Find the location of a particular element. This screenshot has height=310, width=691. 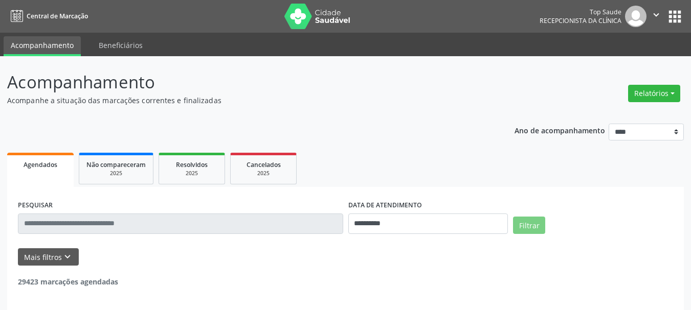

p: Acompanhe a situação das marcações correntes e finalizadas is located at coordinates (244, 100).